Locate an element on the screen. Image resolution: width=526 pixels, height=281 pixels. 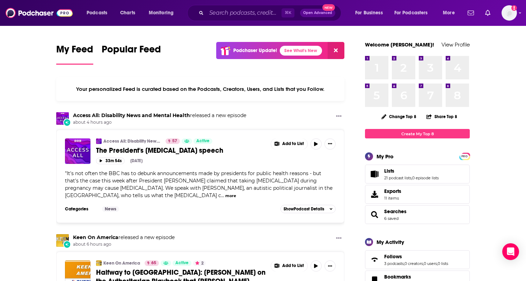
a: News is located at coordinates (110, 209).